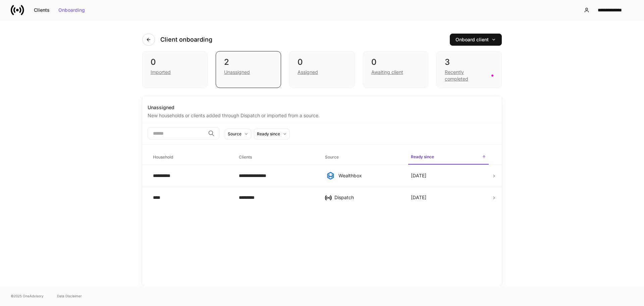 This screenshot has height=306, width=644. What do you see at coordinates (308, 72) in the screenshot?
I see `div: Assigned` at bounding box center [308, 72].